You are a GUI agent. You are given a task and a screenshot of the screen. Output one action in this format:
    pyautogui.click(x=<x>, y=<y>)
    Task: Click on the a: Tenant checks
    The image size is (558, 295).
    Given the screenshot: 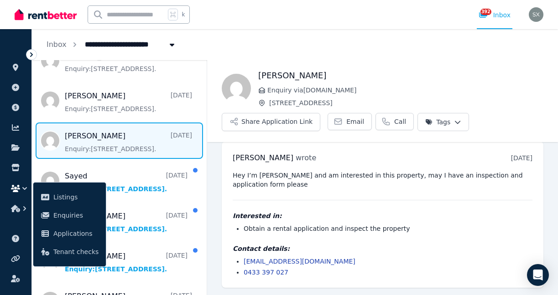 What is the action you would take?
    pyautogui.click(x=69, y=252)
    